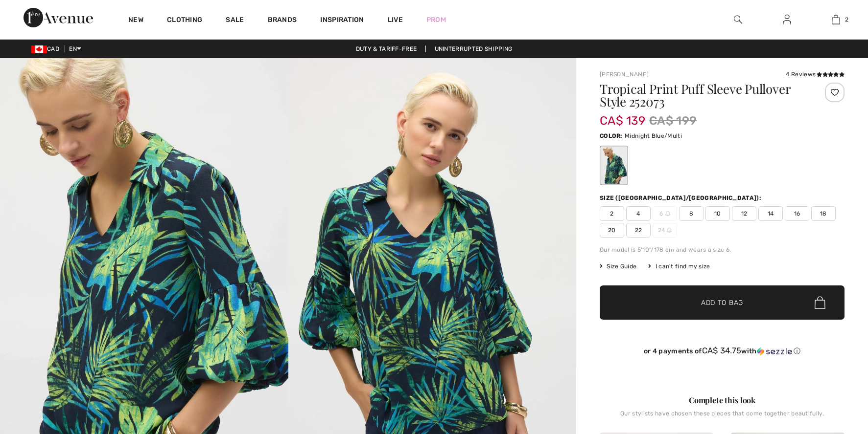 The height and width of the screenshot is (434, 868). I want to click on span: 20, so click(612, 230).